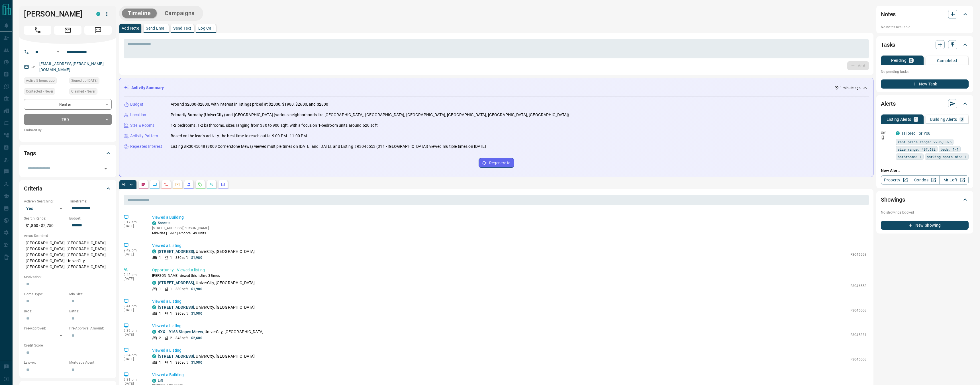  What do you see at coordinates (45, 362) in the screenshot?
I see `p: Lawyer:` at bounding box center [45, 362].